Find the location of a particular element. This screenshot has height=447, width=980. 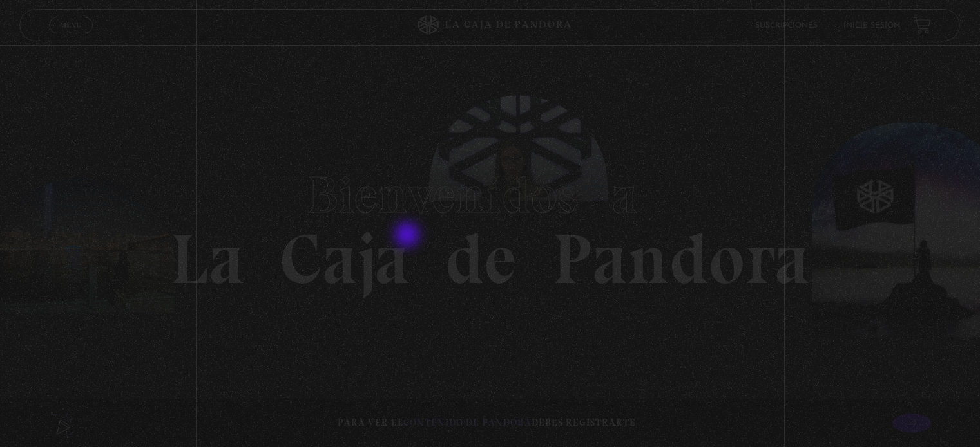

a: View your shopping cart is located at coordinates (922, 24).